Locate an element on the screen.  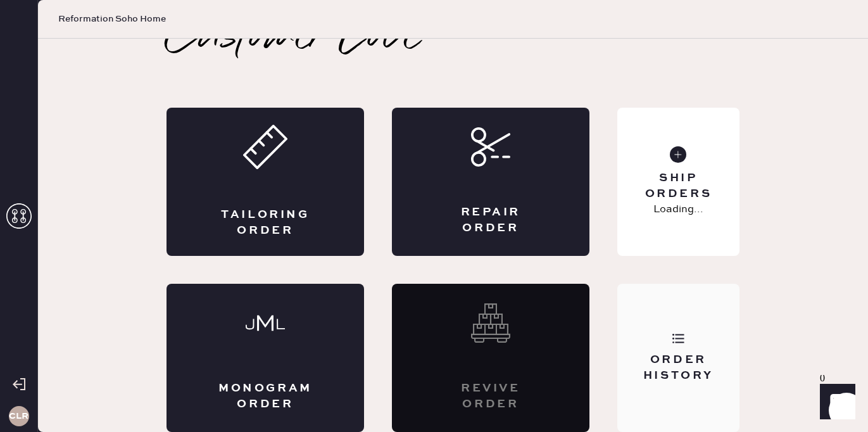
div: Revive order is located at coordinates (491, 396).